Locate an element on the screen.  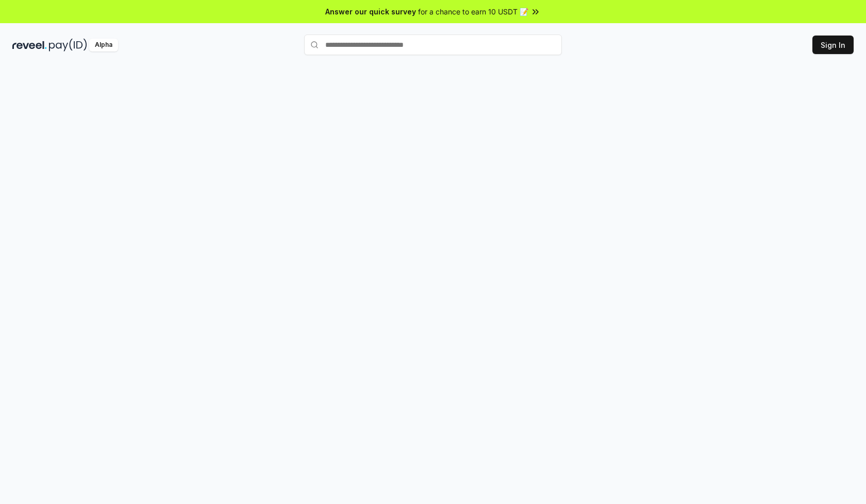
span: Answer our quick survey is located at coordinates (370, 11).